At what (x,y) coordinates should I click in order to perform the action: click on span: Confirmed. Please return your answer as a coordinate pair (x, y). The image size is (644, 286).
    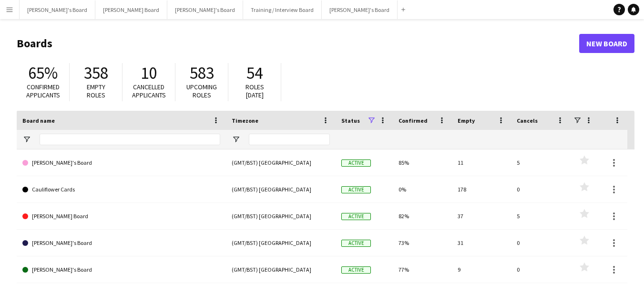
    Looking at the image, I should click on (412, 120).